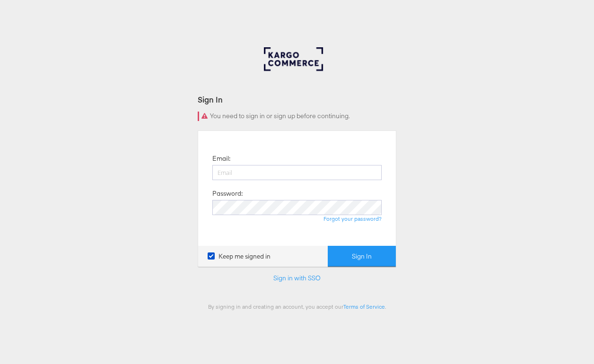 This screenshot has height=364, width=594. I want to click on a: Terms of Service, so click(364, 306).